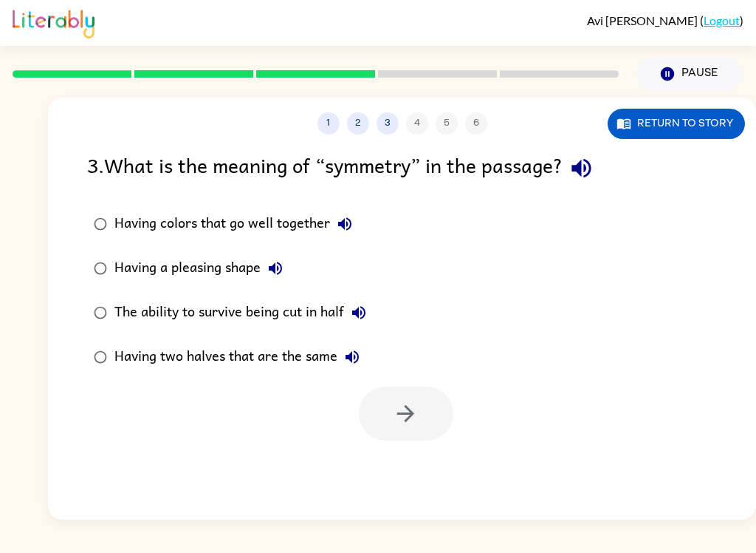 The width and height of the screenshot is (756, 553). Describe the element at coordinates (53, 22) in the screenshot. I see `img: Literably` at that location.